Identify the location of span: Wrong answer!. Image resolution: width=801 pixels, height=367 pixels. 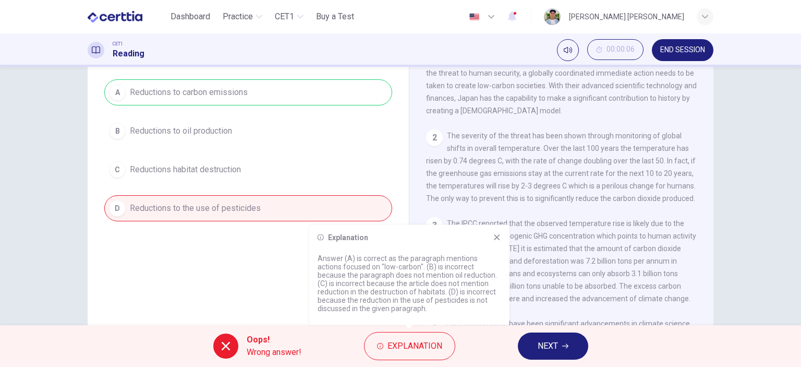
(274, 352).